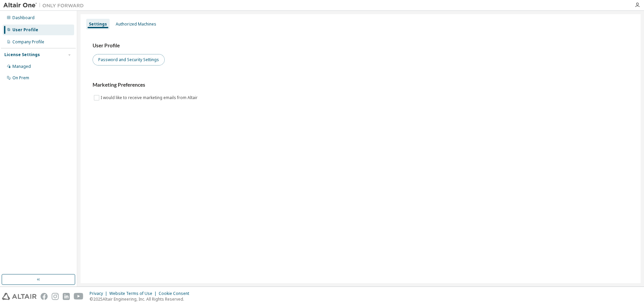  What do you see at coordinates (78, 296) in the screenshot?
I see `img: youtube.svg` at bounding box center [78, 296].